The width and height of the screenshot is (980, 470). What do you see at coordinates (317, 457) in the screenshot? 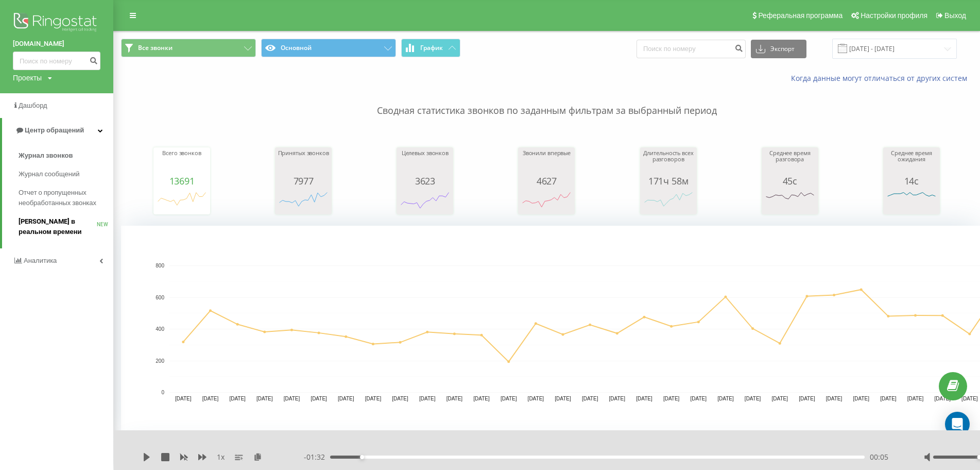
I see `span: - 01:32` at bounding box center [317, 457].